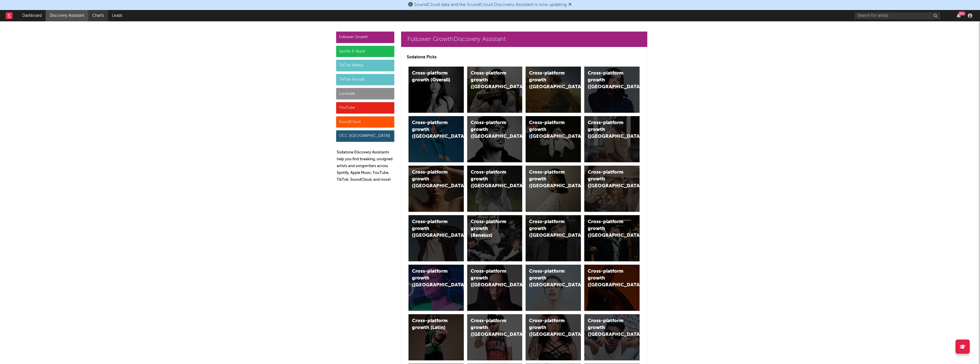 The image size is (980, 364). I want to click on span: Dismiss, so click(570, 5).